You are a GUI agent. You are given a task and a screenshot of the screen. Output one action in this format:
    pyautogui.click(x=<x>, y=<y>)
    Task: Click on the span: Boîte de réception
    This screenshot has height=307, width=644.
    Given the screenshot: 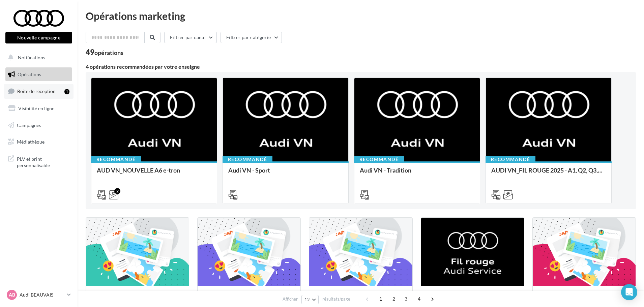 What is the action you would take?
    pyautogui.click(x=37, y=91)
    